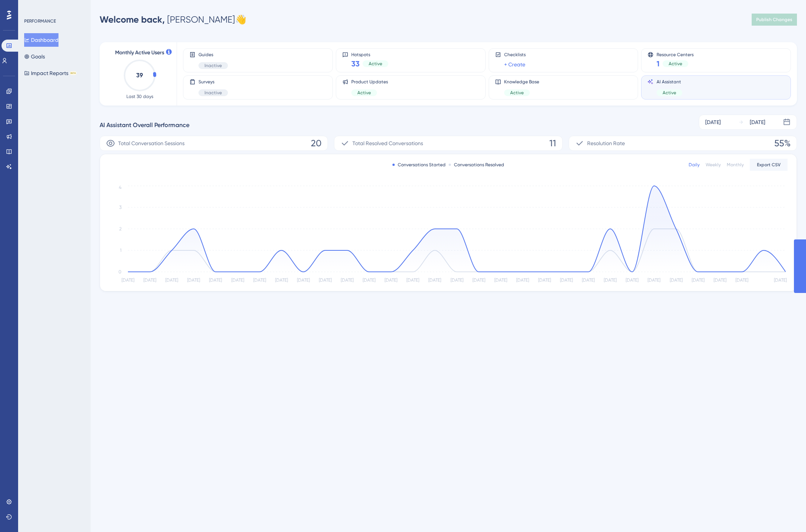 This screenshot has width=806, height=532. I want to click on span: Last 30 days, so click(140, 97).